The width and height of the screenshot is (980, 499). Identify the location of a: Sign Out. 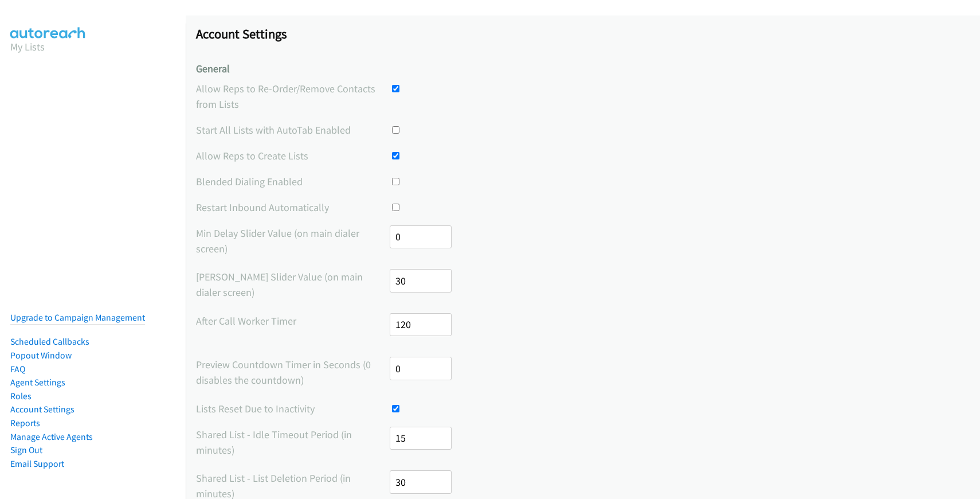
(26, 450).